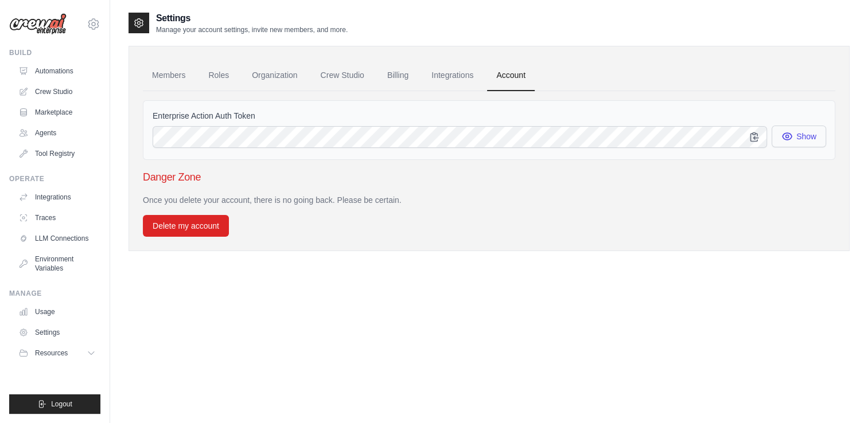  I want to click on a: Usage, so click(57, 312).